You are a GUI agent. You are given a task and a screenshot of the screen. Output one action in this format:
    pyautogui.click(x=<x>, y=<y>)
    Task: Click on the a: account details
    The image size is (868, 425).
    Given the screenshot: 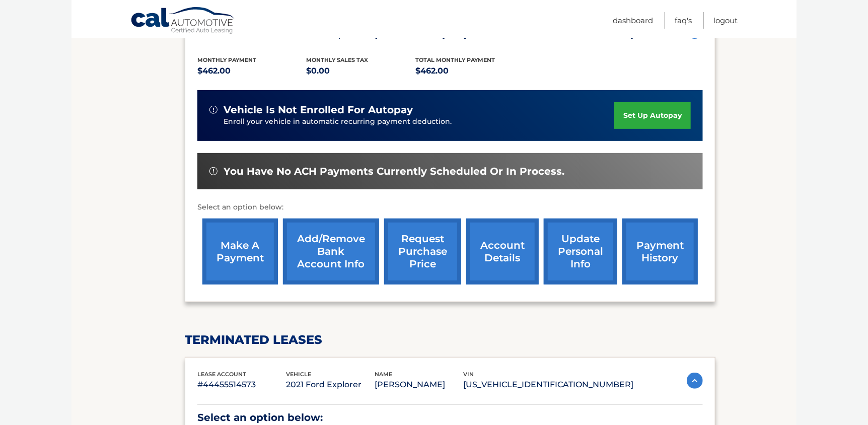 What is the action you would take?
    pyautogui.click(x=503, y=251)
    